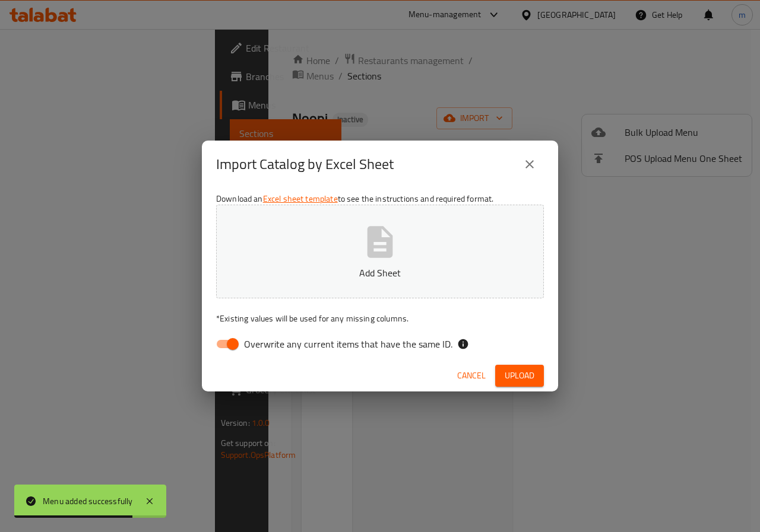  What do you see at coordinates (304, 164) in the screenshot?
I see `h2: Import Catalog by Excel Sheet` at bounding box center [304, 164].